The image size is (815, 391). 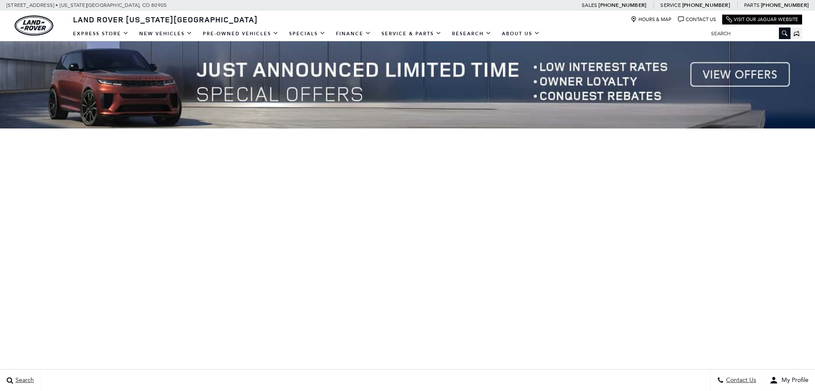 What do you see at coordinates (34, 25) in the screenshot?
I see `img: Land Rover` at bounding box center [34, 25].